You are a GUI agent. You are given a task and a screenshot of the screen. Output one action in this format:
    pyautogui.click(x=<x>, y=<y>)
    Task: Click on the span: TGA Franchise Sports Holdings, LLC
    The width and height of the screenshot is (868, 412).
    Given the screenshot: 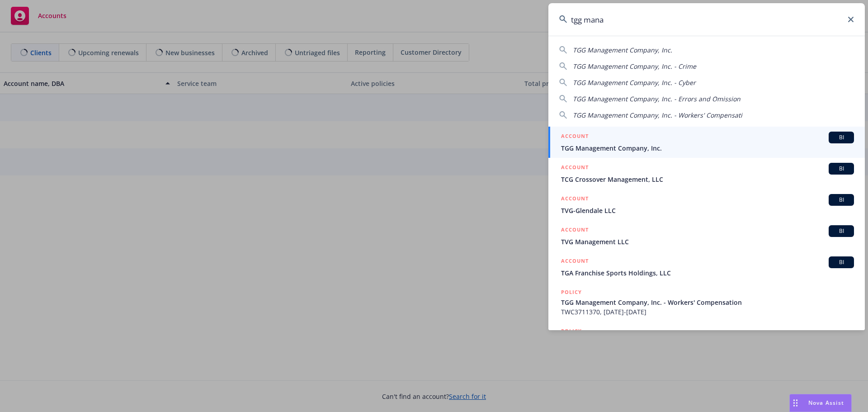 What is the action you would take?
    pyautogui.click(x=708, y=273)
    